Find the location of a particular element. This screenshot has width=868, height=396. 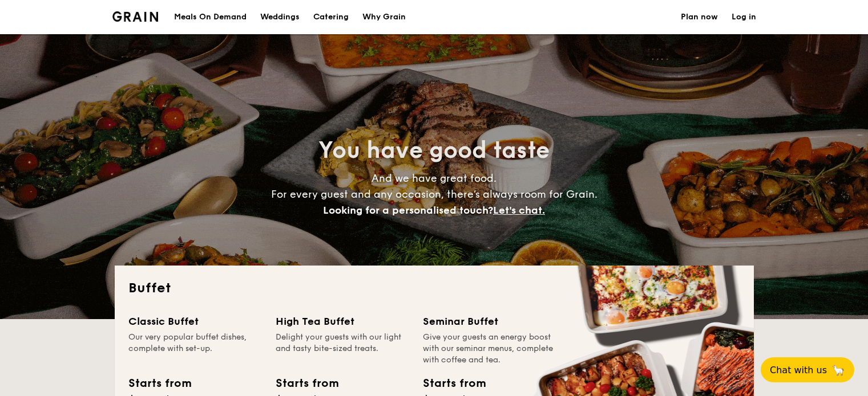

img: Grain is located at coordinates (135, 17).